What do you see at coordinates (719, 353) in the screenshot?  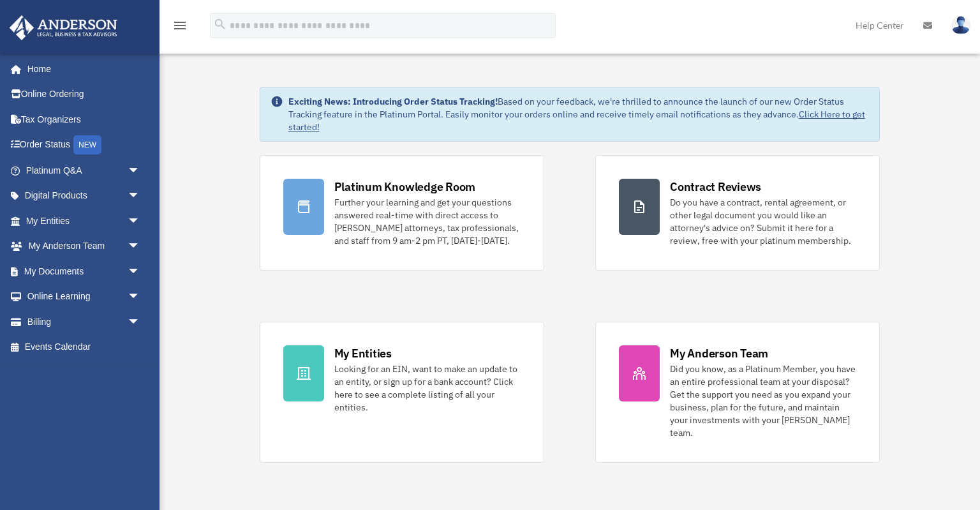 I see `div: My Anderson Team` at bounding box center [719, 353].